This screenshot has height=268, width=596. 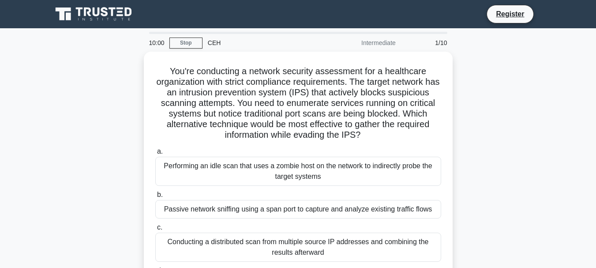 I want to click on span: b., so click(x=160, y=194).